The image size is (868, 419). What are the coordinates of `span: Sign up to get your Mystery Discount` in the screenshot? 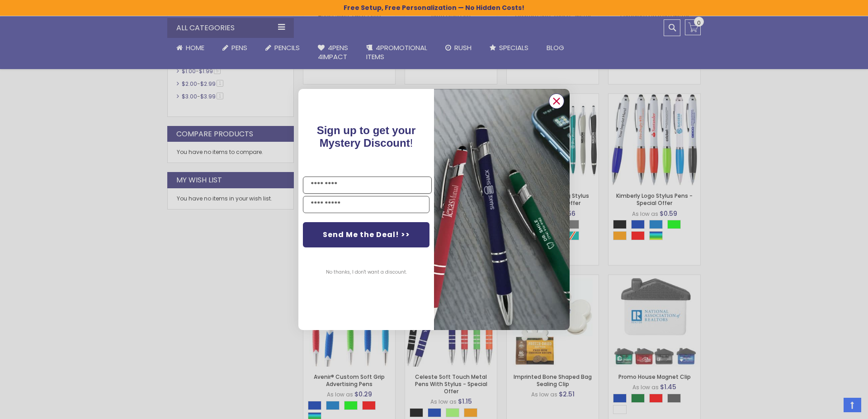 It's located at (366, 137).